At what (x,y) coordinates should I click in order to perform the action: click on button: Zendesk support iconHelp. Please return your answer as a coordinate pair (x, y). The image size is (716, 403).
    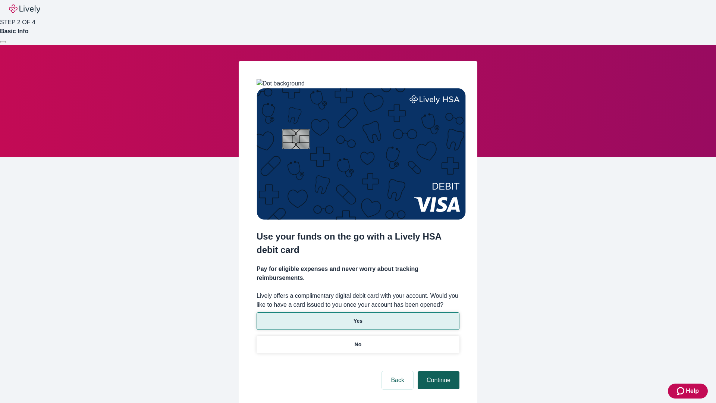
    Looking at the image, I should click on (688, 391).